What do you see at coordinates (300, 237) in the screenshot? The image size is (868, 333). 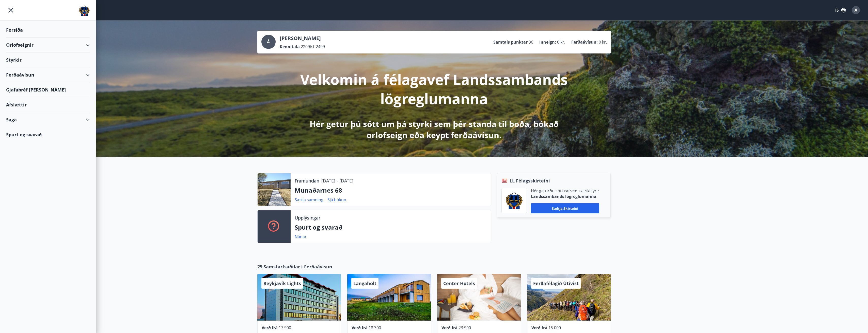 I see `a: Nánar` at bounding box center [300, 237].